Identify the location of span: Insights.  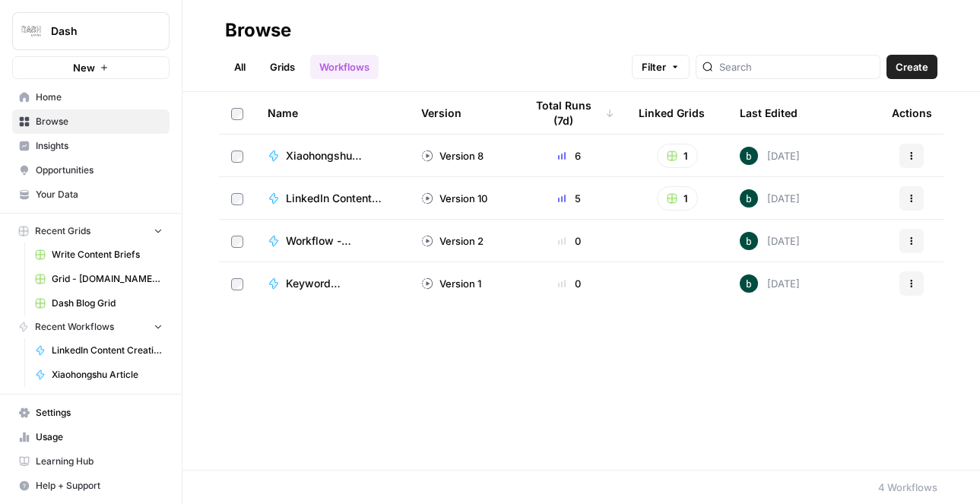
(99, 146).